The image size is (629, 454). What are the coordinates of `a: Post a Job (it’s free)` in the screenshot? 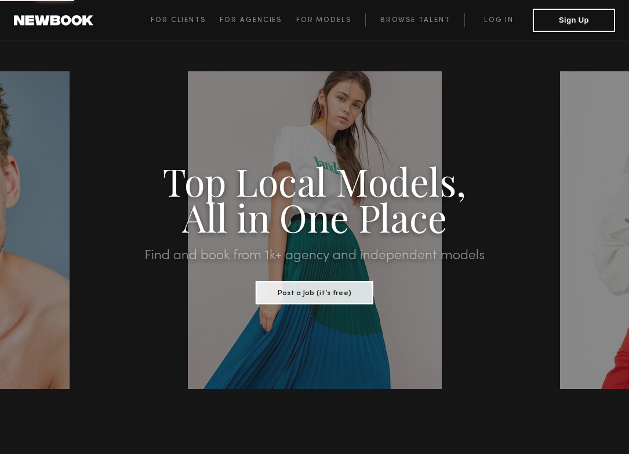 It's located at (314, 292).